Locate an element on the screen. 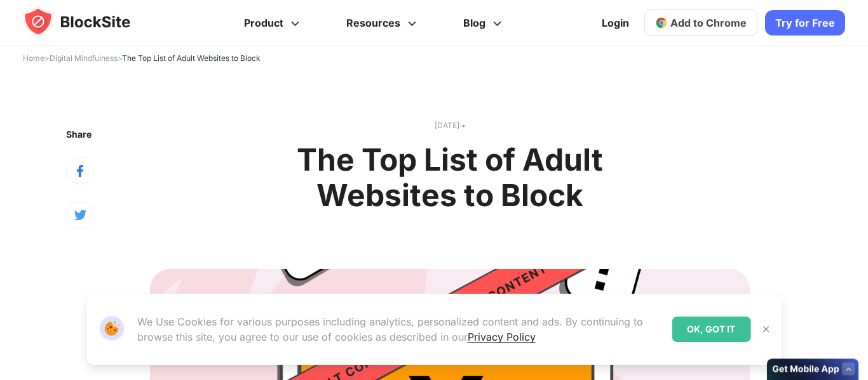 Image resolution: width=868 pixels, height=380 pixels. a: Add to Chrome is located at coordinates (701, 23).